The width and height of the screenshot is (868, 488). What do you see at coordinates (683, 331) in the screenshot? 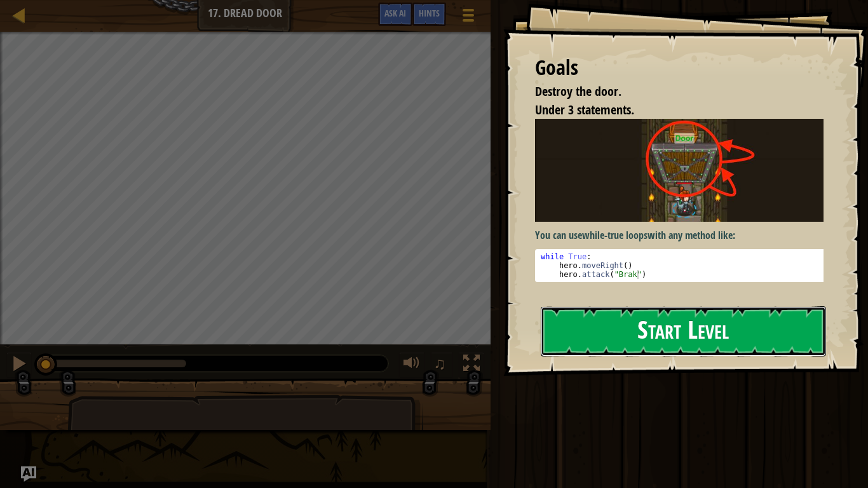
I see `button: Start Level` at bounding box center [683, 331].